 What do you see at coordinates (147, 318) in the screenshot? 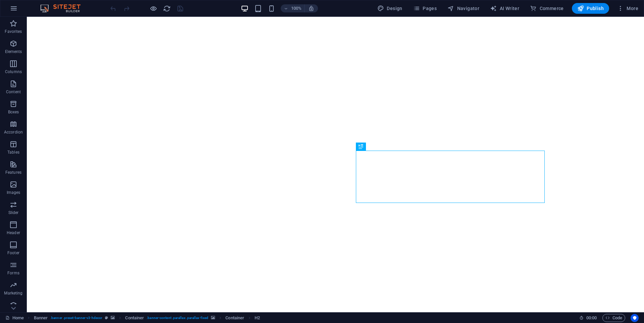
I see `nav: breadcrumb` at bounding box center [147, 318].